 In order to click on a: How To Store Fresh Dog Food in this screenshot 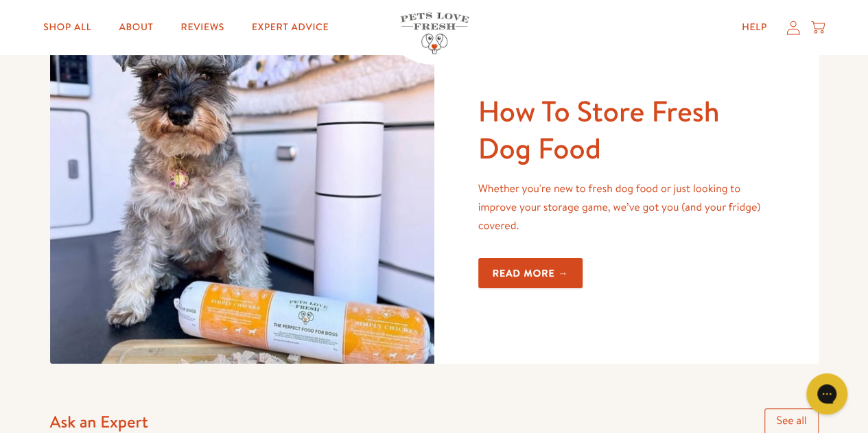, I will do `click(599, 130)`.